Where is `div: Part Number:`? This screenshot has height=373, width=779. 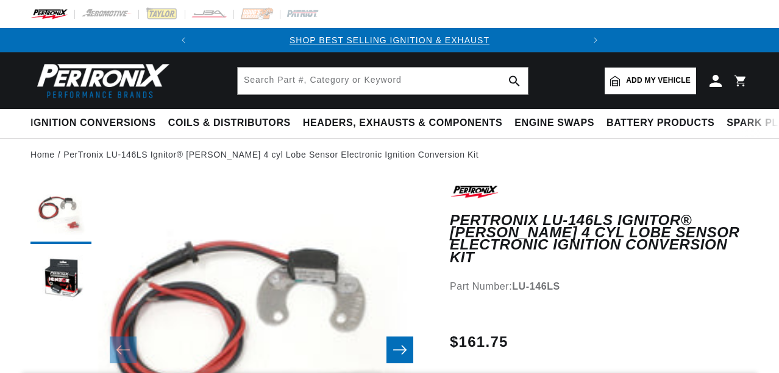
div: Part Number: is located at coordinates (599, 287).